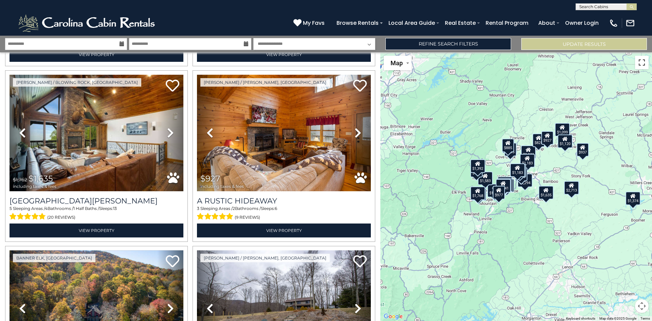  What do you see at coordinates (314, 23) in the screenshot?
I see `span: My Favs` at bounding box center [314, 23].